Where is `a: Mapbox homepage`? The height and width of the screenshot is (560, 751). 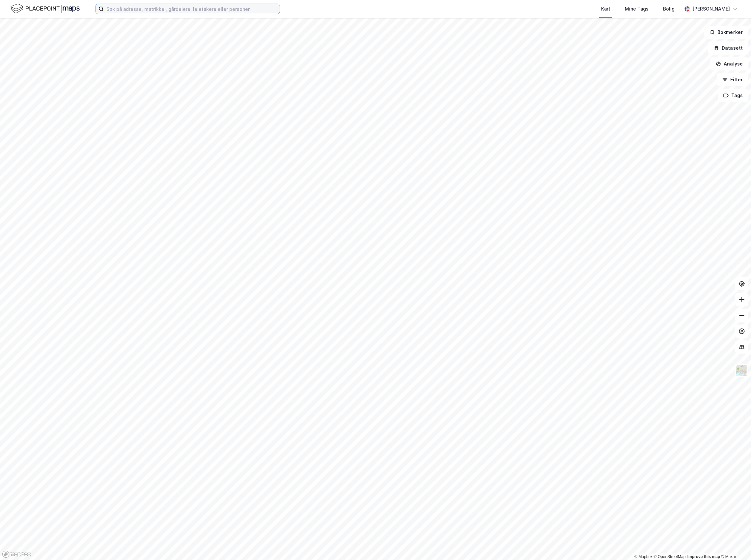
a: Mapbox homepage is located at coordinates (16, 554).